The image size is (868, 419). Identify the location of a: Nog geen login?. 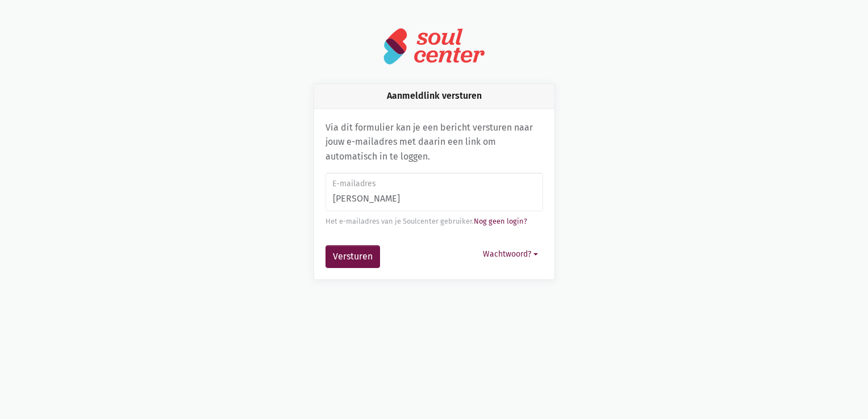
(501, 221).